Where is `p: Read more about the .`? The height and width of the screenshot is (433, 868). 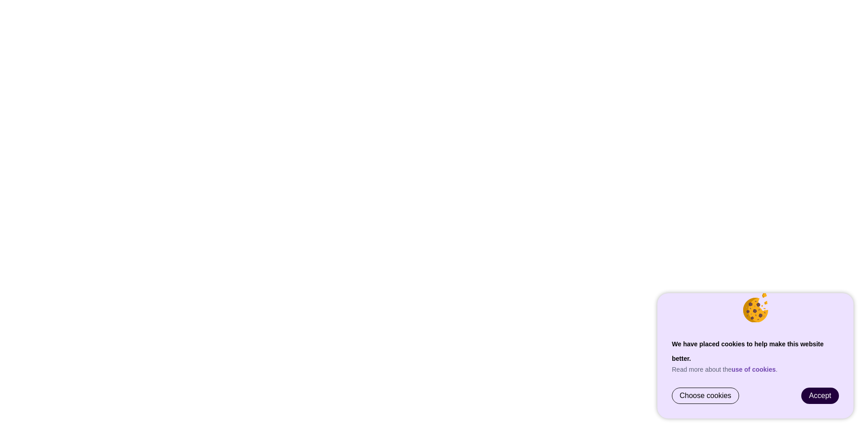
p: Read more about the . is located at coordinates (755, 369).